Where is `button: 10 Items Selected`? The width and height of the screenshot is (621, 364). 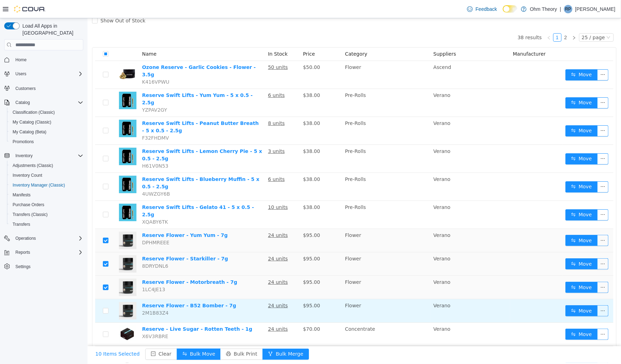
button: 10 Items Selected is located at coordinates (30, 337).